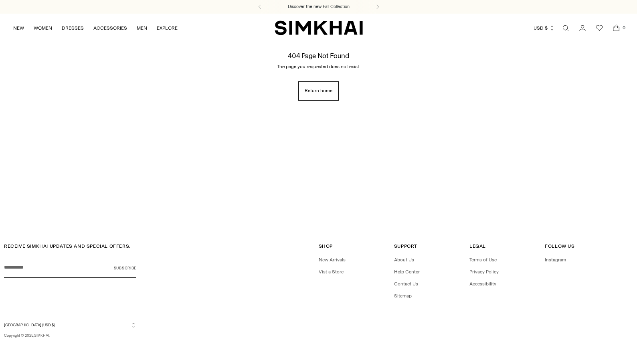 This screenshot has height=364, width=637. What do you see at coordinates (125, 268) in the screenshot?
I see `button: Subscribe` at bounding box center [125, 268].